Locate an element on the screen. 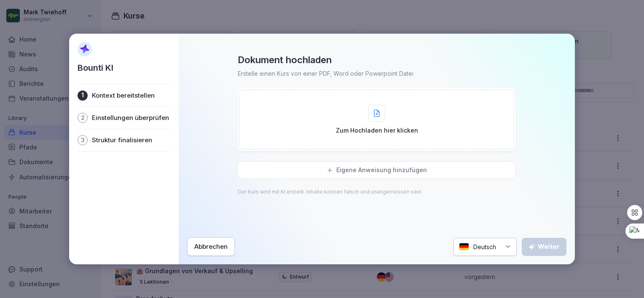  button: Weiter is located at coordinates (544, 247).